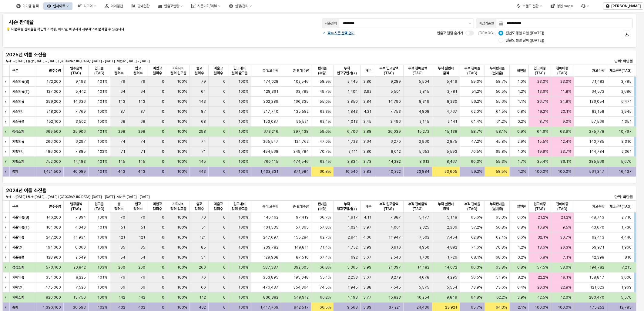 The height and width of the screenshot is (311, 644). Describe the element at coordinates (566, 111) in the screenshot. I see `span: 20.1%` at that location.